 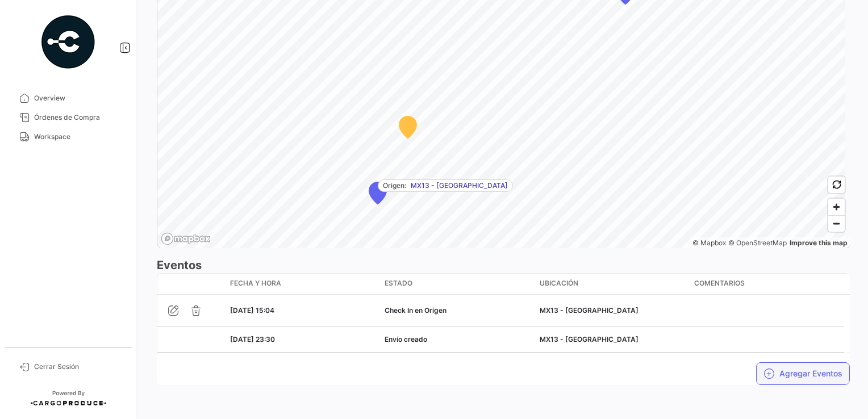 What do you see at coordinates (457, 340) in the screenshot?
I see `div: Envío creado` at bounding box center [457, 340].